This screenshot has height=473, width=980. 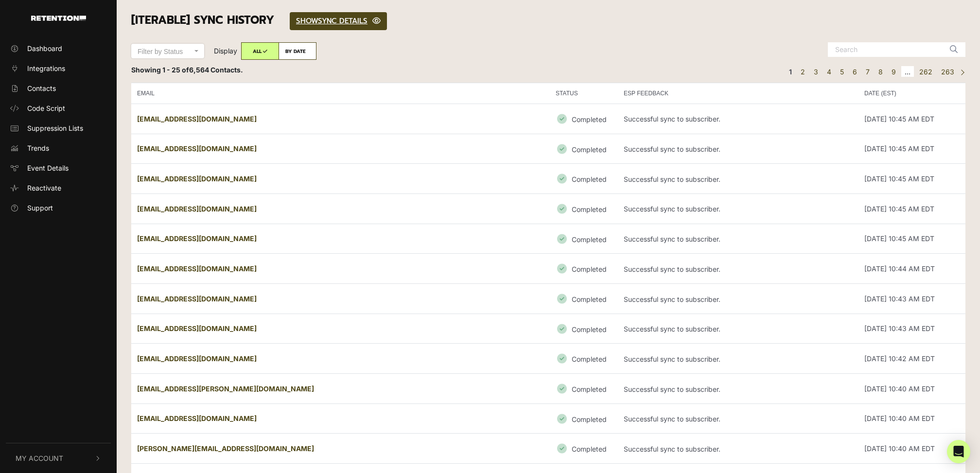 What do you see at coordinates (959, 452) in the screenshot?
I see `div: Open Intercom Messenger` at bounding box center [959, 452].